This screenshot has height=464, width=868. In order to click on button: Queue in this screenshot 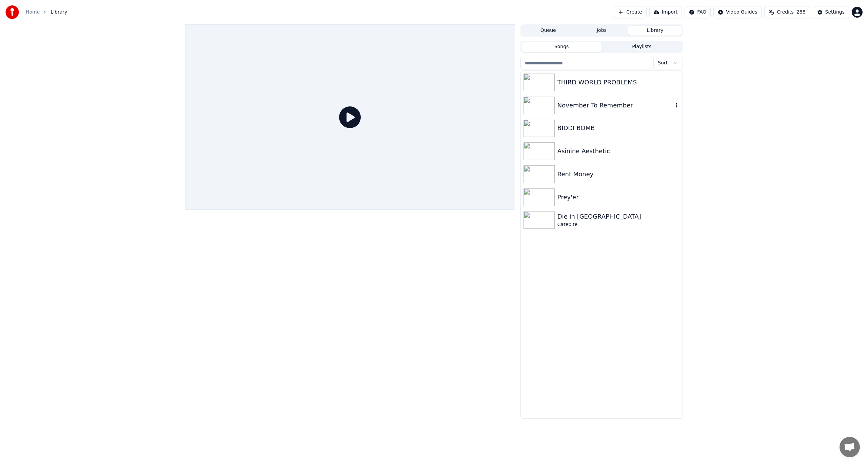, I will do `click(549, 31)`.